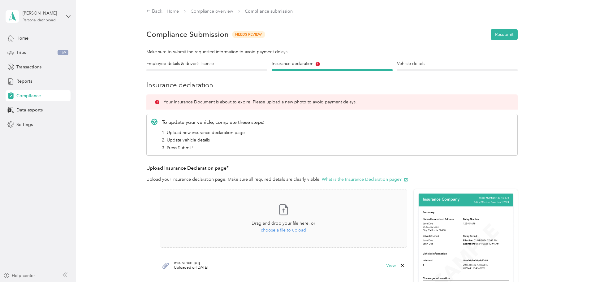 The width and height of the screenshot is (591, 282). Describe the element at coordinates (249, 34) in the screenshot. I see `span: Needs Review` at that location.